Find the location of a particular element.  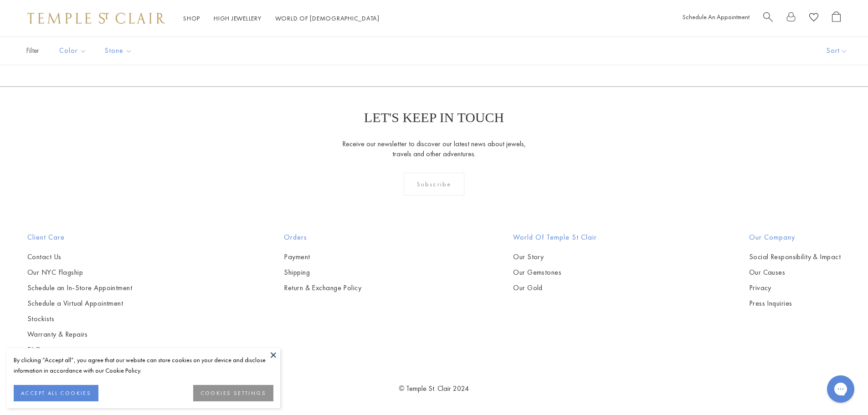

div: Subscribe is located at coordinates (434, 184).